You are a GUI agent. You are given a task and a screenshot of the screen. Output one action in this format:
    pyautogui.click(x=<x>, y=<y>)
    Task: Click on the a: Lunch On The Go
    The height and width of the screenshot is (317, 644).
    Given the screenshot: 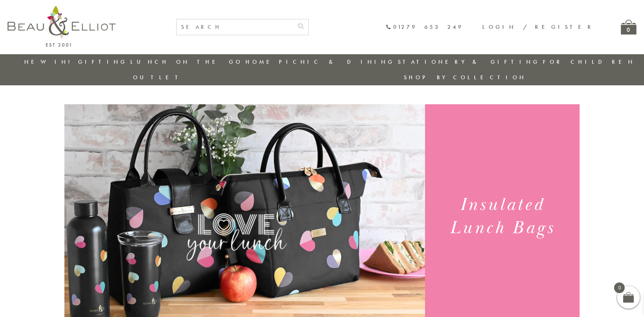 What is the action you would take?
    pyautogui.click(x=187, y=62)
    